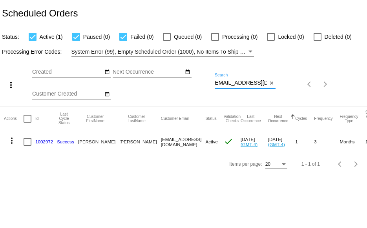  I want to click on input: Search, so click(241, 83).